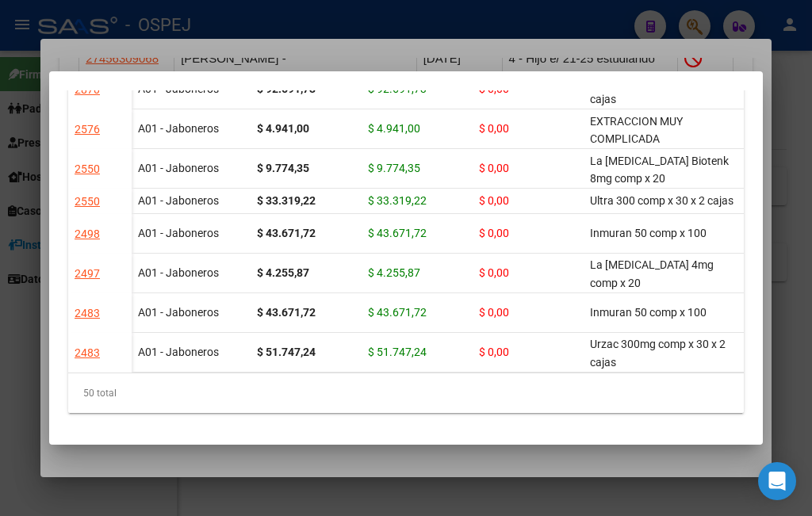  I want to click on span: $ 9.774,35, so click(394, 168).